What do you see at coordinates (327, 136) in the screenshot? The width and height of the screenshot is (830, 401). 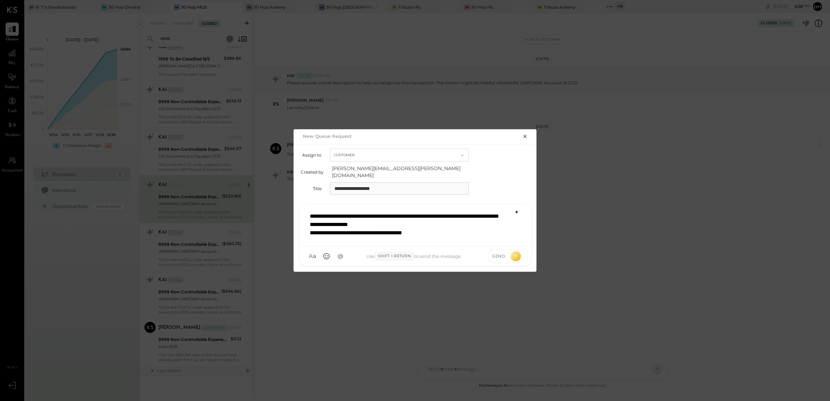 I see `h2: New Queue Request` at bounding box center [327, 136].